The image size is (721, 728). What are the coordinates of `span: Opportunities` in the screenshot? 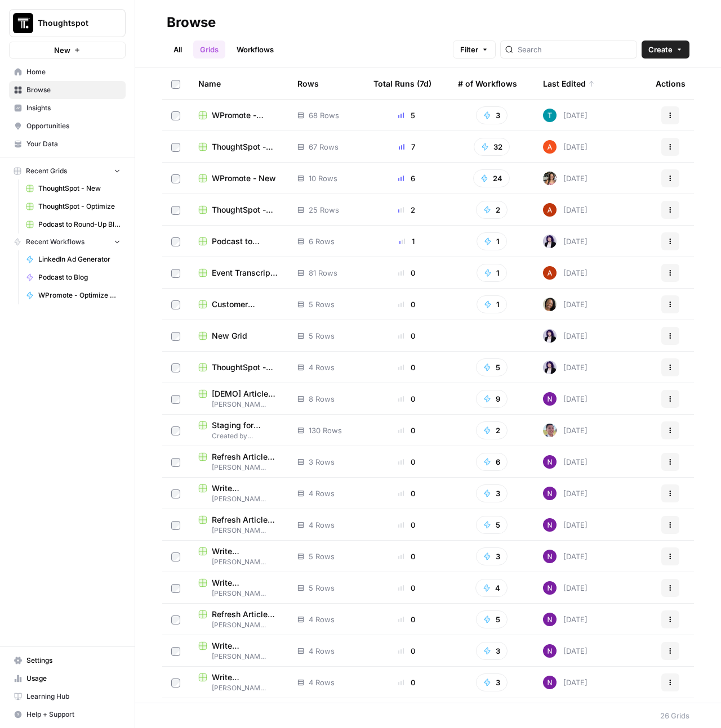 It's located at (73, 126).